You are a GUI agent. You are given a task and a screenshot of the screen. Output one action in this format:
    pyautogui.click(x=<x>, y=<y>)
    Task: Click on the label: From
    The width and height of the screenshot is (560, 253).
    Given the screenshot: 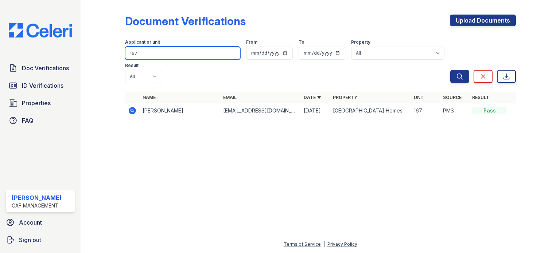 What is the action you would take?
    pyautogui.click(x=252, y=42)
    